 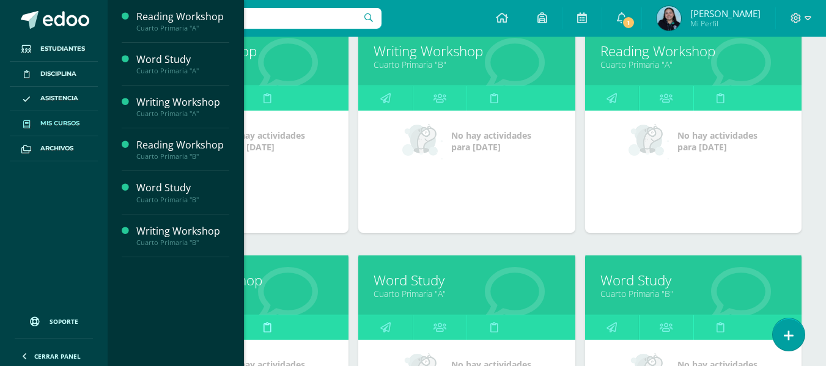 I want to click on a: Disciplina, so click(x=54, y=74).